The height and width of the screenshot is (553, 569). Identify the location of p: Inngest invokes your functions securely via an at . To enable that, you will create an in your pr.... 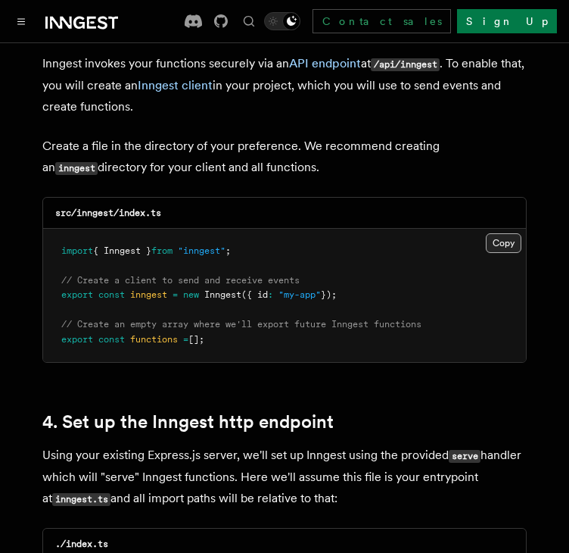
(285, 85).